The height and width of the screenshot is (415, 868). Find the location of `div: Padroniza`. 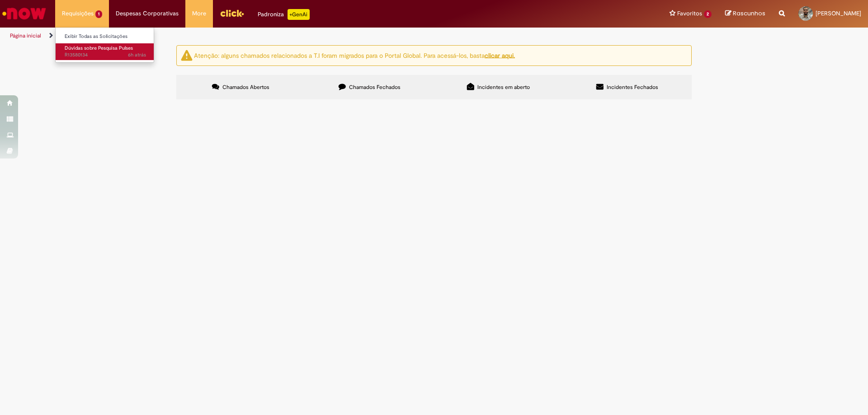

div: Padroniza is located at coordinates (284, 14).